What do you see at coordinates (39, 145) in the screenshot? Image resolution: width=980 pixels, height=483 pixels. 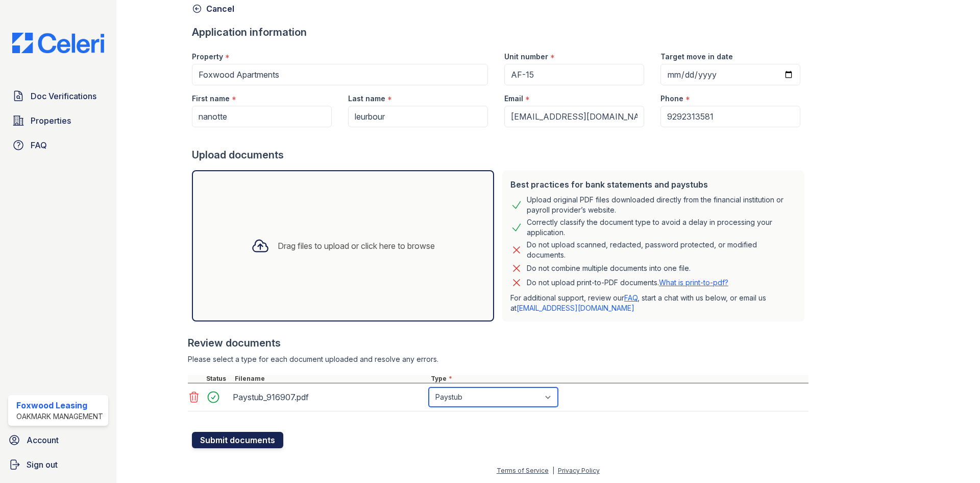 I see `span: FAQ` at bounding box center [39, 145].